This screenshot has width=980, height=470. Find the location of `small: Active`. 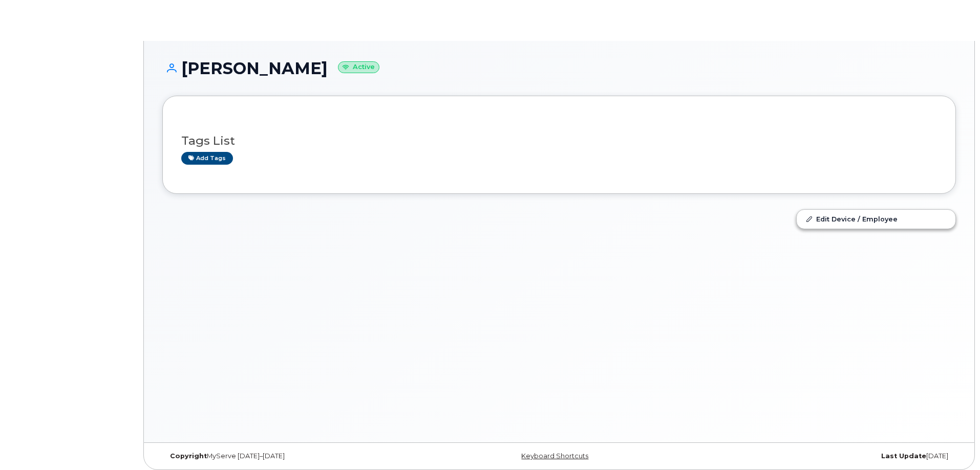

small: Active is located at coordinates (358, 67).